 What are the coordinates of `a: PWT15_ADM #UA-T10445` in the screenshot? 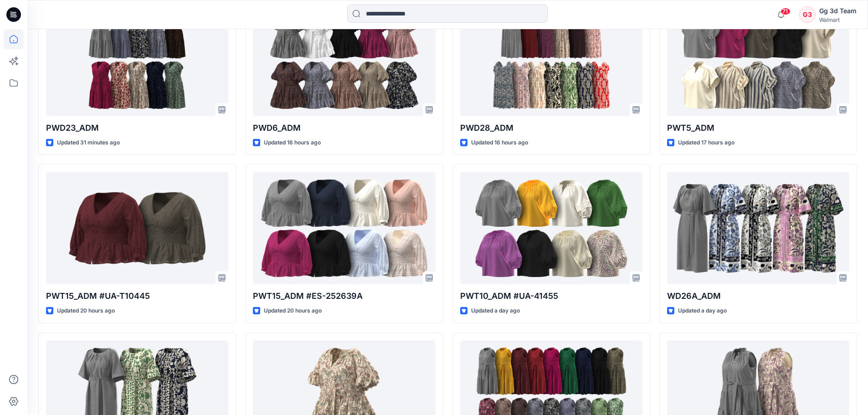 It's located at (137, 228).